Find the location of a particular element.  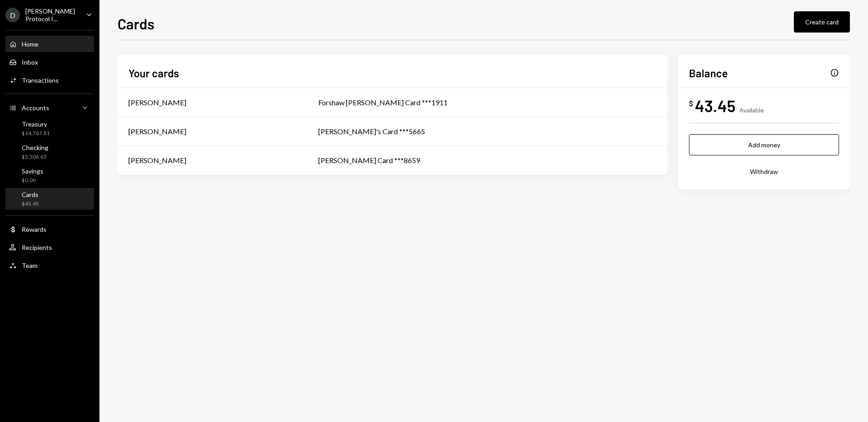

div: $5,506.63 is located at coordinates (35, 157).